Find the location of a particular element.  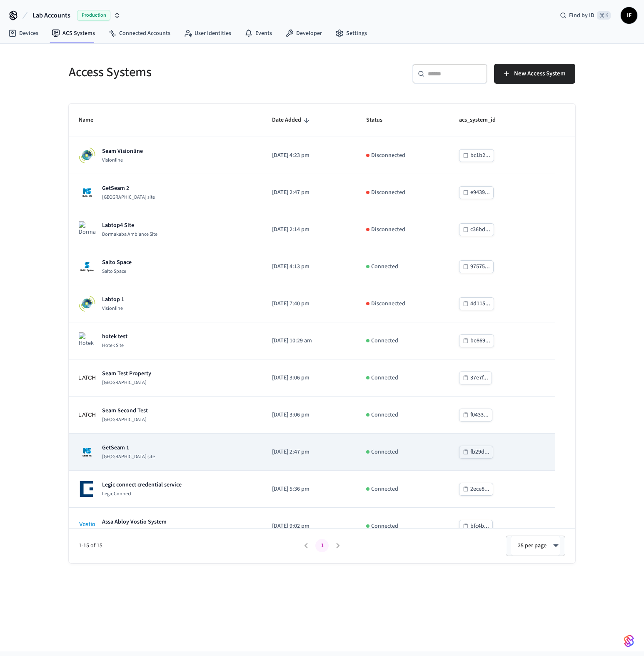

p: Hotek Site is located at coordinates (114, 346).